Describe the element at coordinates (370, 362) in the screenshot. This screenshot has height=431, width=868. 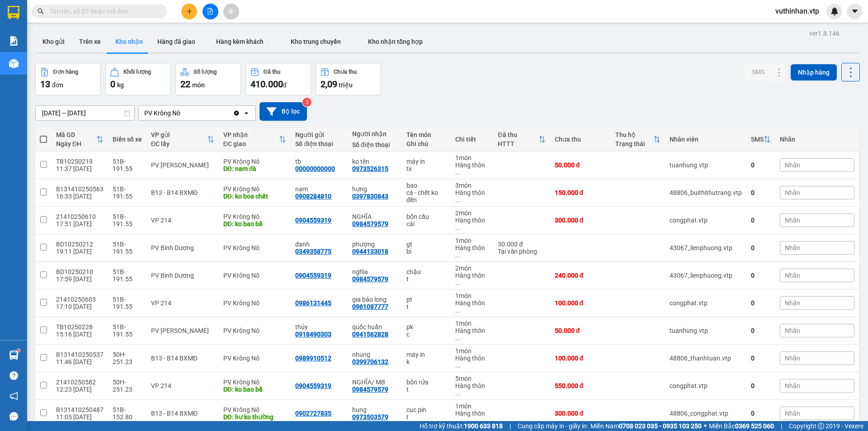
I see `div: 0399706132` at that location.